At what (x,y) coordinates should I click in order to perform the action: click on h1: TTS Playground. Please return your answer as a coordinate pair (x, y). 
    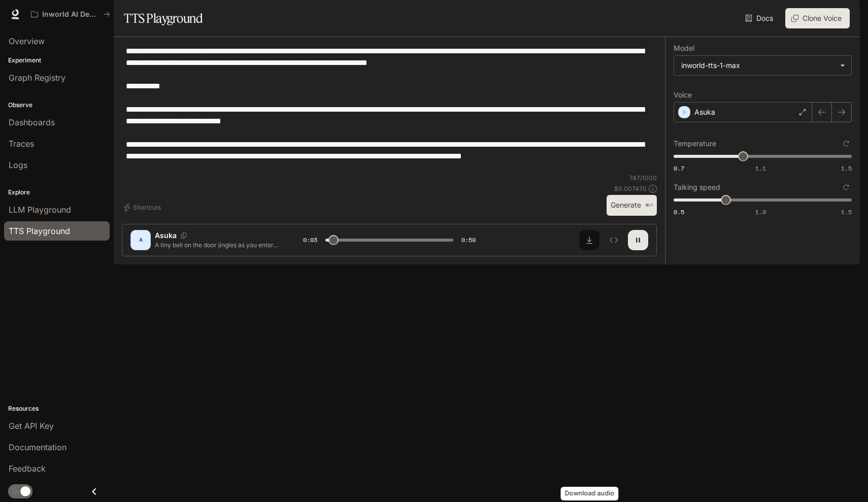
    Looking at the image, I should click on (163, 19).